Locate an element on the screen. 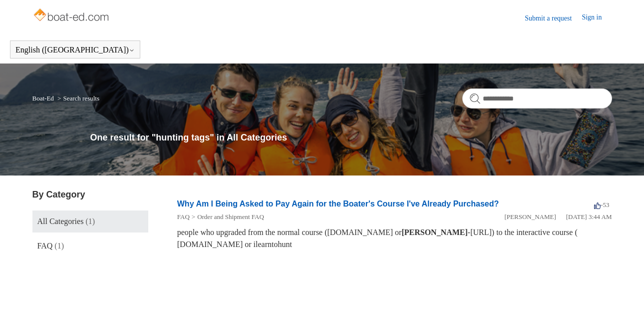 Image resolution: width=644 pixels, height=322 pixels. li: FAQ is located at coordinates (184, 217).